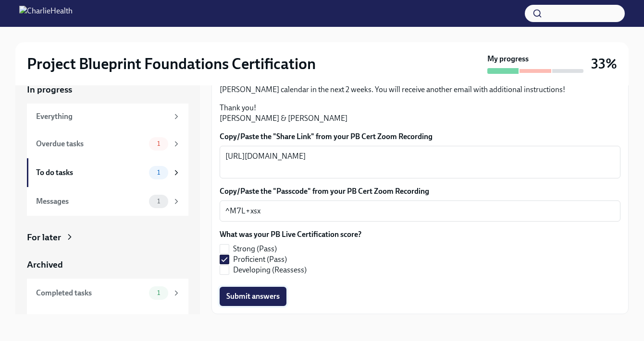 This screenshot has height=341, width=644. Describe the element at coordinates (108, 293) in the screenshot. I see `a: Completed tasks1` at that location.